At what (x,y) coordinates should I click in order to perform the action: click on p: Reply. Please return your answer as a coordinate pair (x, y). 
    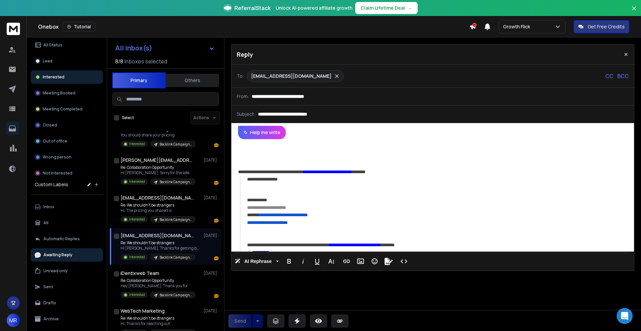
    Looking at the image, I should click on (245, 54).